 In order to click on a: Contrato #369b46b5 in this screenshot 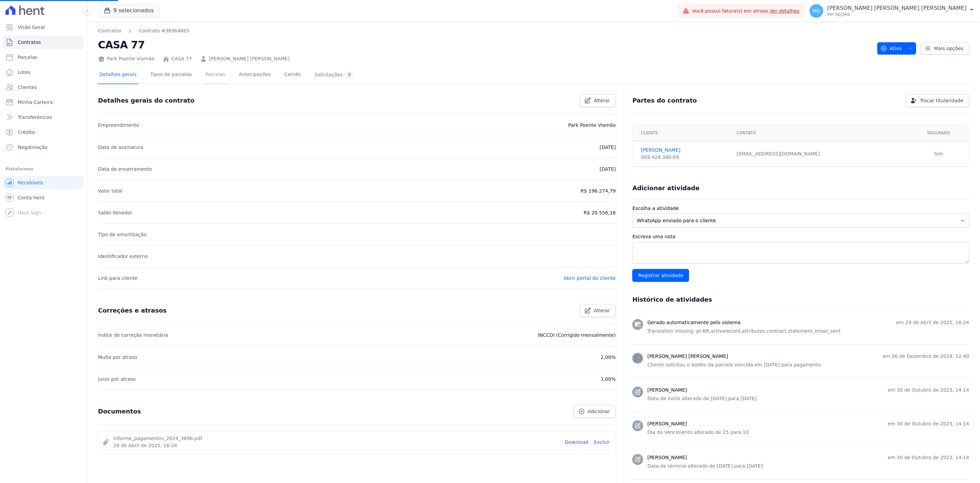, I will do `click(164, 30)`.